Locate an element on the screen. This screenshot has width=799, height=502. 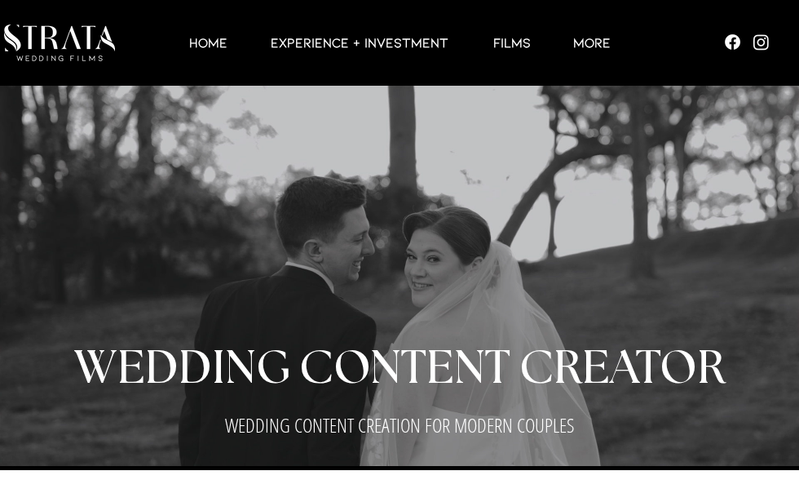
p: HOME is located at coordinates (208, 42).